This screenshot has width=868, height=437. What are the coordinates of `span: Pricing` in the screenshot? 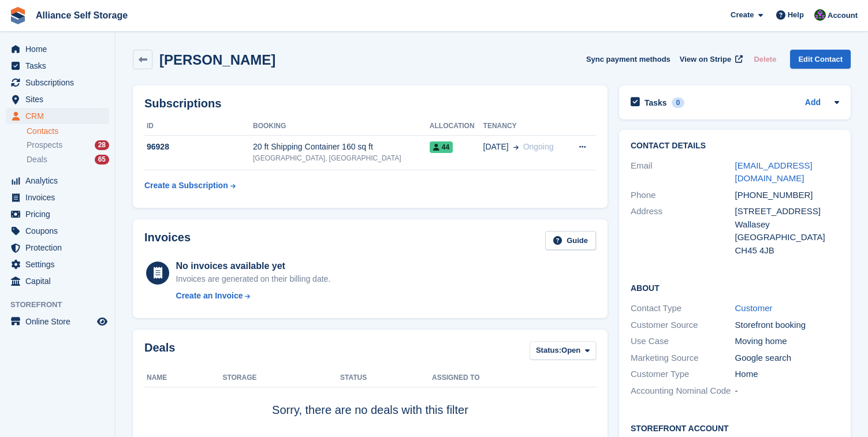 It's located at (60, 214).